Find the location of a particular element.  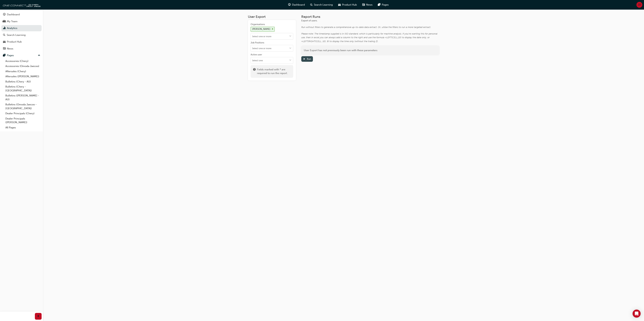

button: Pages is located at coordinates (21, 55).